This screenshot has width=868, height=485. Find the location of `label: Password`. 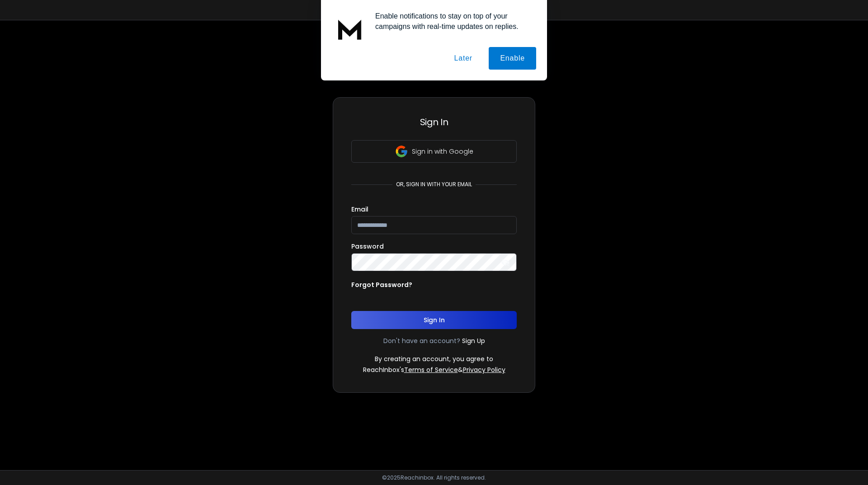

label: Password is located at coordinates (367, 247).